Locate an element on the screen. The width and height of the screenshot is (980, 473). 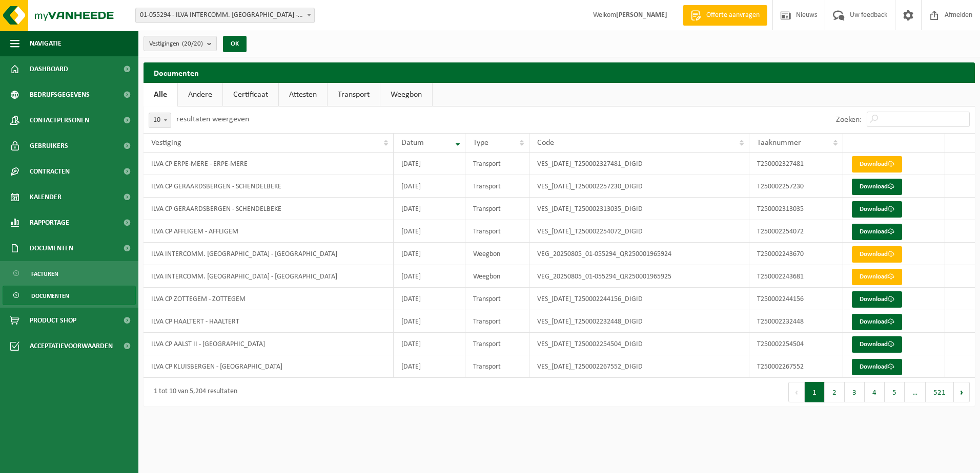
span: 10 is located at coordinates (160, 121).